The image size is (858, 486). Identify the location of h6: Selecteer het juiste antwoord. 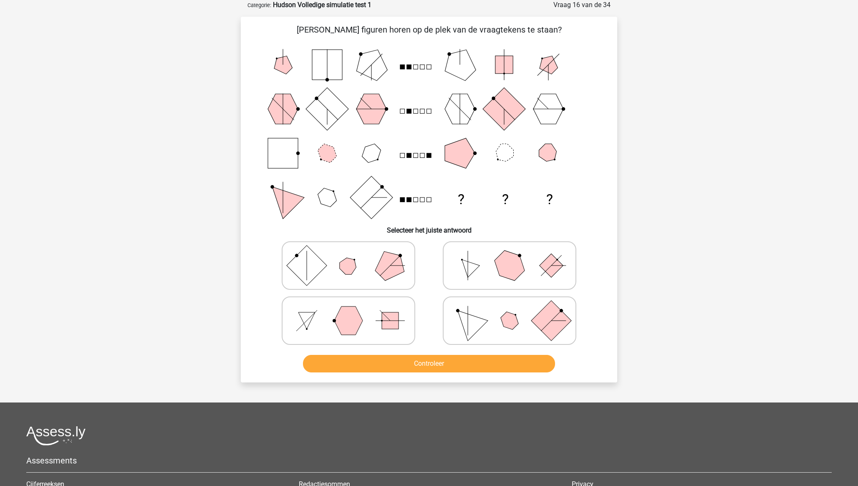
(429, 227).